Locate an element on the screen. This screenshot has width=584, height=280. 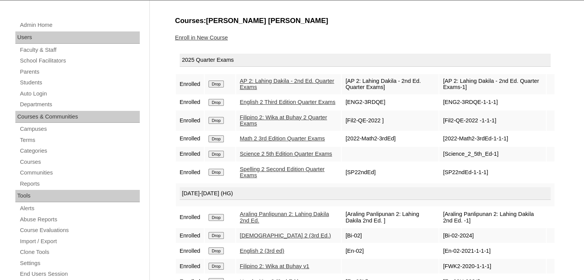
td: [SP22ndEd] is located at coordinates (390, 173).